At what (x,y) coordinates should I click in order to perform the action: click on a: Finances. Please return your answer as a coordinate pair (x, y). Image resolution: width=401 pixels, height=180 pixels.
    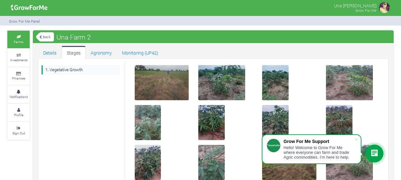
    Looking at the image, I should click on (19, 76).